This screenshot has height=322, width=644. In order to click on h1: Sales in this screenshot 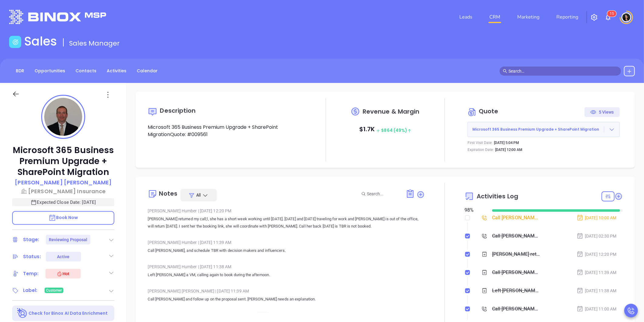, I will do `click(40, 41)`.